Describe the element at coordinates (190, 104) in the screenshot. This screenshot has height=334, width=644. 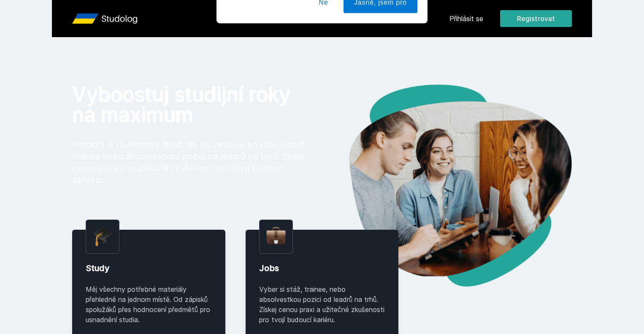
I see `h1: Vyboostuj studijní roky na maximum` at that location.